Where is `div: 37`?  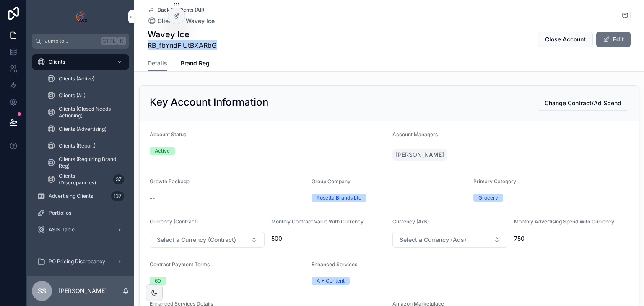
div: 37 is located at coordinates (119, 179).